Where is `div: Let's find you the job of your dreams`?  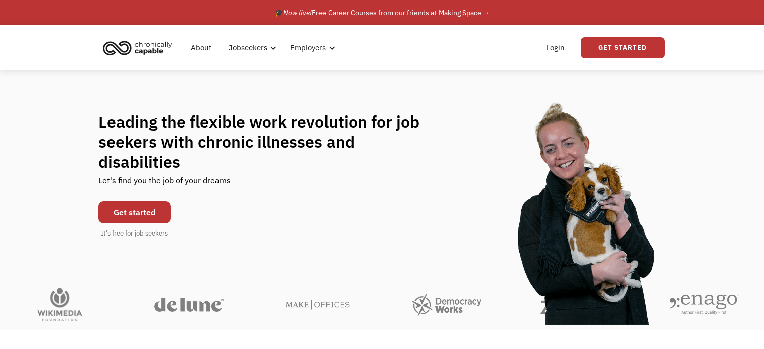
div: Let's find you the job of your dreams is located at coordinates (164, 184).